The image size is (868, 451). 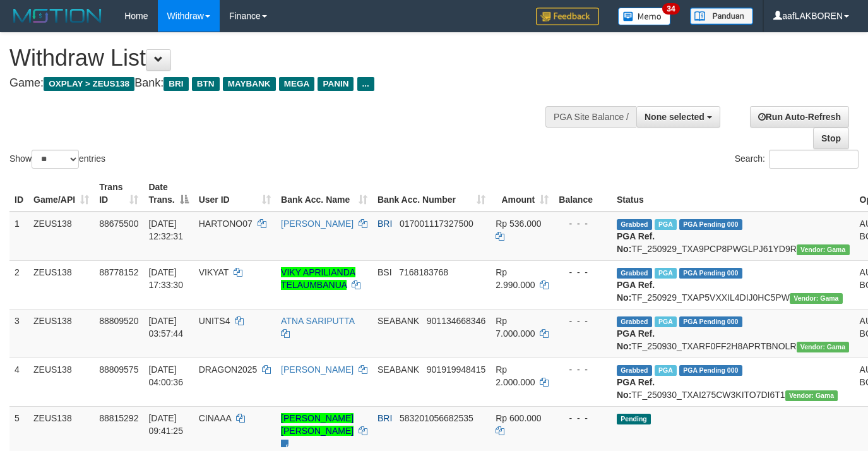 What do you see at coordinates (235, 193) in the screenshot?
I see `th: User ID: activate to sort column ascending` at bounding box center [235, 193].